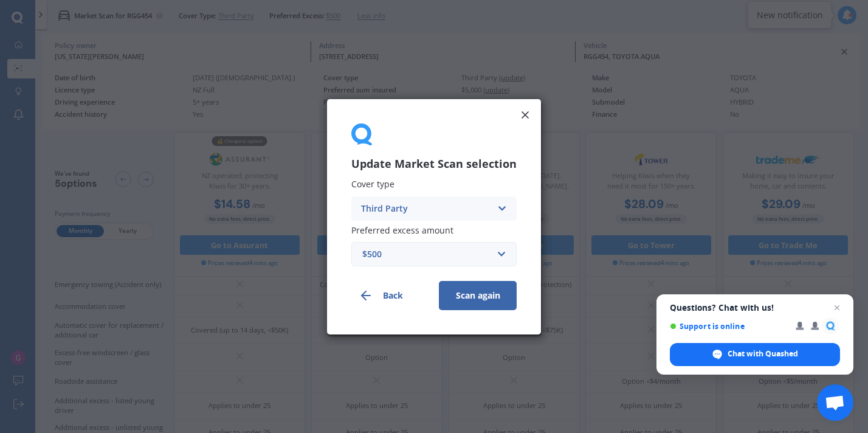  I want to click on button: Scan again, so click(478, 295).